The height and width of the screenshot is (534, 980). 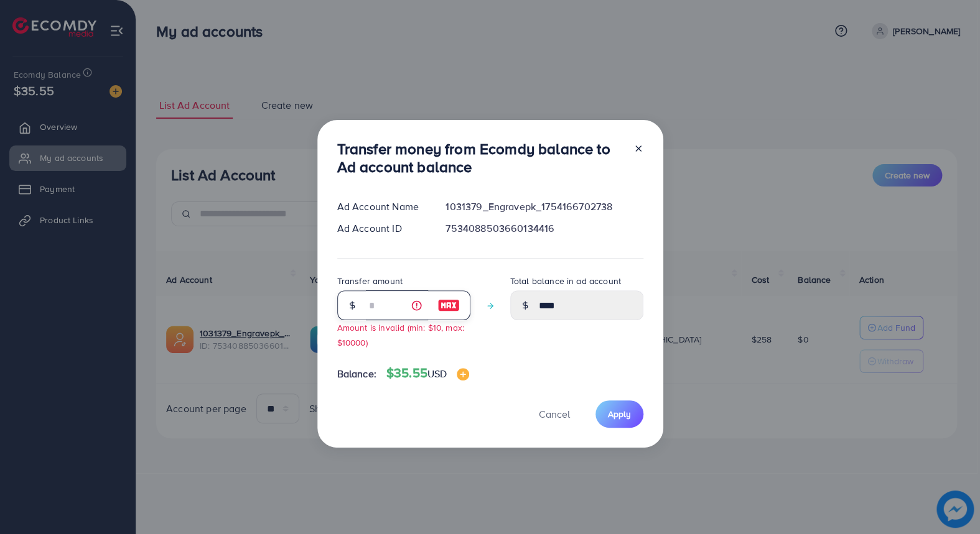 I want to click on h4: $35.55, so click(x=427, y=373).